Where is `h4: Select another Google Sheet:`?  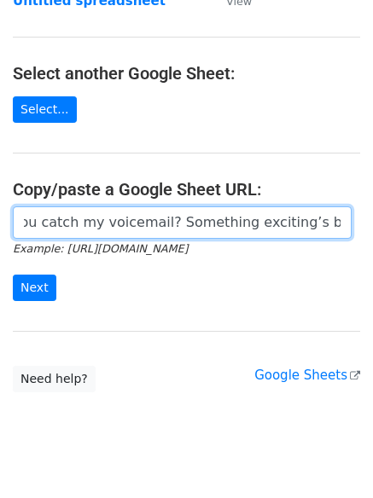
h4: Select another Google Sheet: is located at coordinates (186, 73).